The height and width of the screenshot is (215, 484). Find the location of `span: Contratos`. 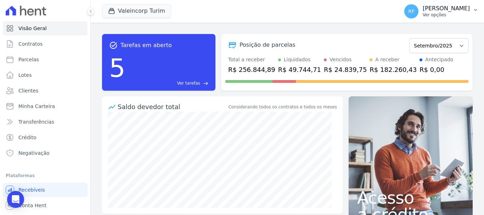

span: Contratos is located at coordinates (30, 44).